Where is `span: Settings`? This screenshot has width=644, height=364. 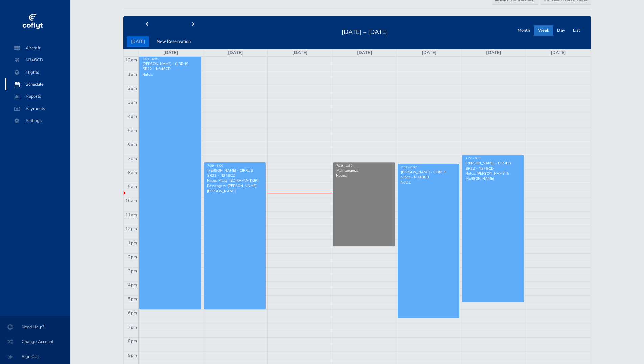
span: Settings is located at coordinates (38, 121).